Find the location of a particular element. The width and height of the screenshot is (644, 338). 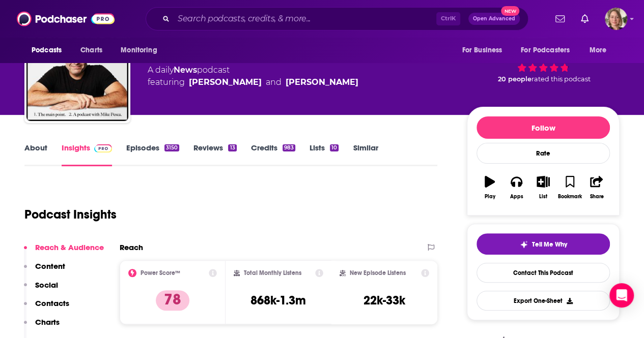

span: For Business is located at coordinates (482, 50).